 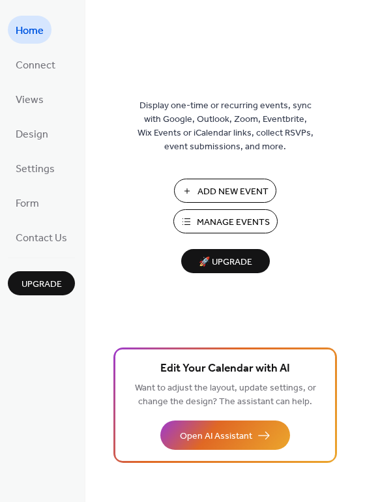 I want to click on span: Display one-time or recurring events, sync with Google, Outlook, Zoom, Eventbrite, Wix Events or ..., so click(x=226, y=126).